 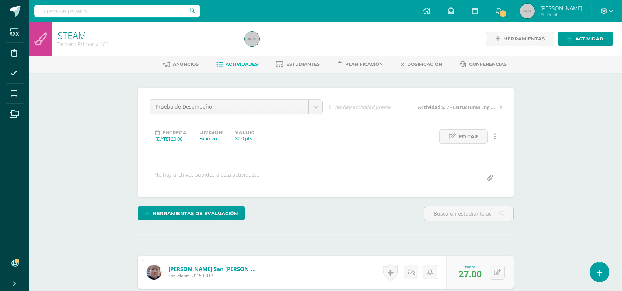 What do you see at coordinates (191, 213) in the screenshot?
I see `a: Herramientas de evaluación` at bounding box center [191, 213].